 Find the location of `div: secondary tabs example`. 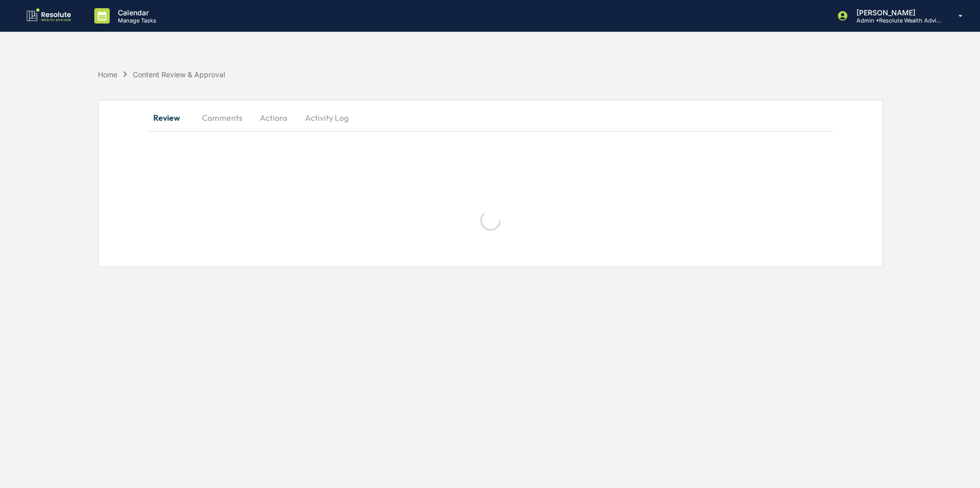

div: secondary tabs example is located at coordinates (490, 117).